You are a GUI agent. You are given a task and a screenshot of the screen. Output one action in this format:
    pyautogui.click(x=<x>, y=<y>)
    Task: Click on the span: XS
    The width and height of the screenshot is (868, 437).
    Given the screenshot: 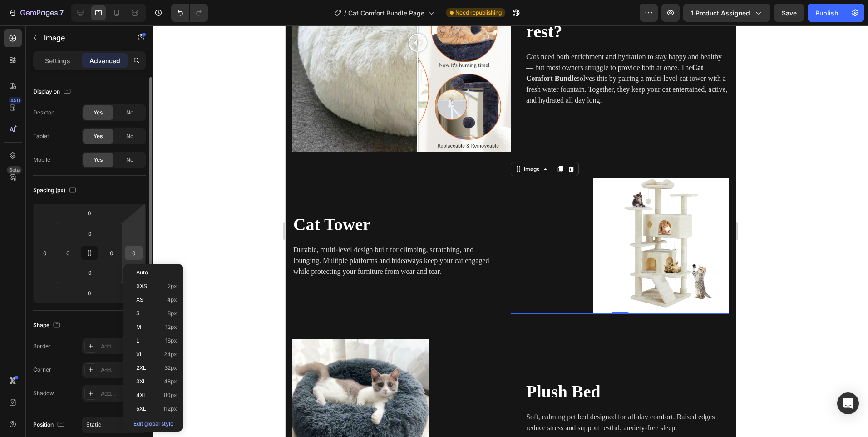 What is the action you would take?
    pyautogui.click(x=140, y=299)
    